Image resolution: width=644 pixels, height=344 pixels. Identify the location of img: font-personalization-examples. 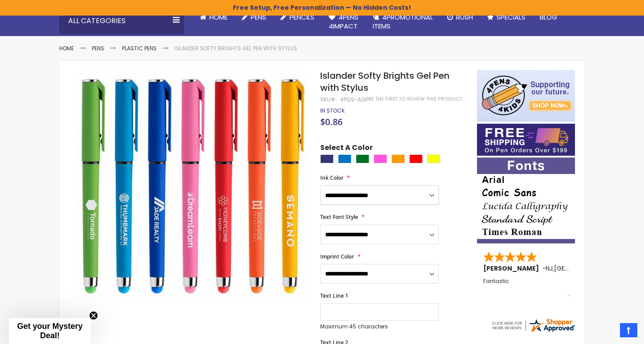
(526, 200).